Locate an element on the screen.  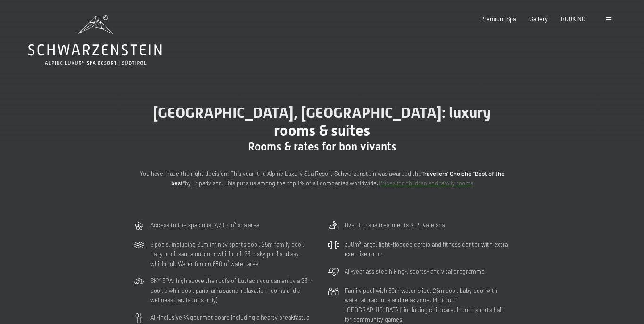
p: 300m² large, light-flooded cardio and fitness center with extra exercise room is located at coordinates (428, 249).